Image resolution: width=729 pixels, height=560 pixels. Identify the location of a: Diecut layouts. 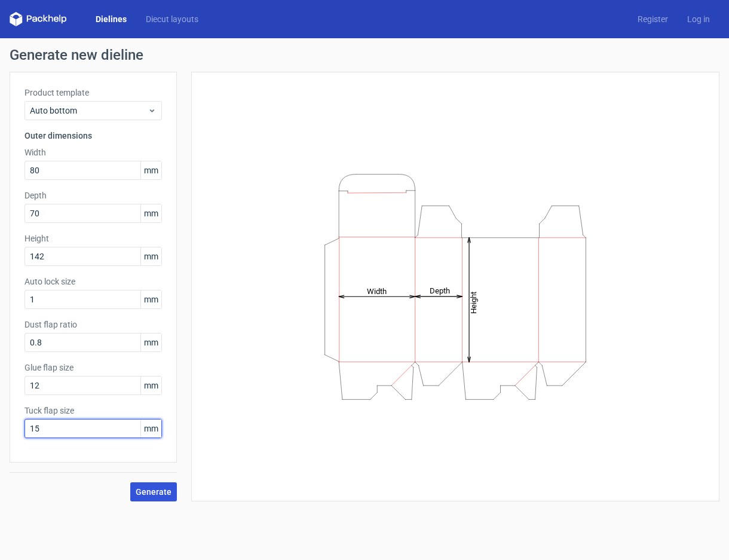
(172, 19).